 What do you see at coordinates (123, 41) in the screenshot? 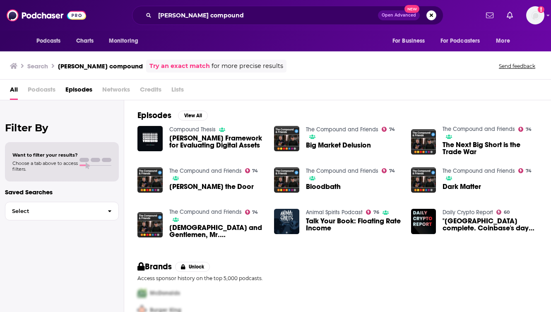
I see `span: Monitoring` at bounding box center [123, 41].